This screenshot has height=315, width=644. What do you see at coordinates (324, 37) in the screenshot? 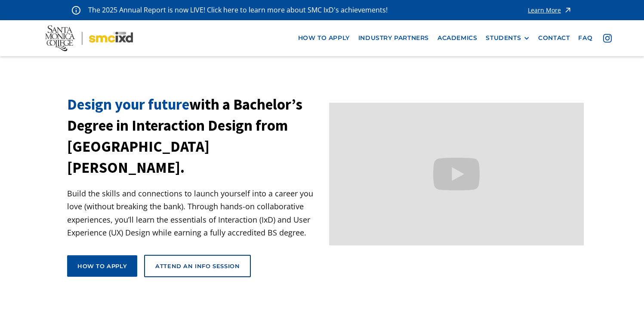
I see `a: how to apply` at bounding box center [324, 37].